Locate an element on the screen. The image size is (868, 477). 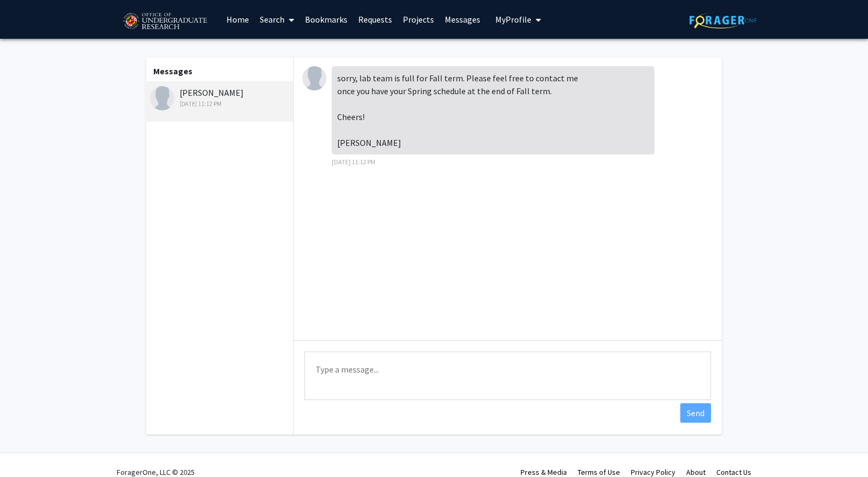
a: Privacy Policy is located at coordinates (653, 472).